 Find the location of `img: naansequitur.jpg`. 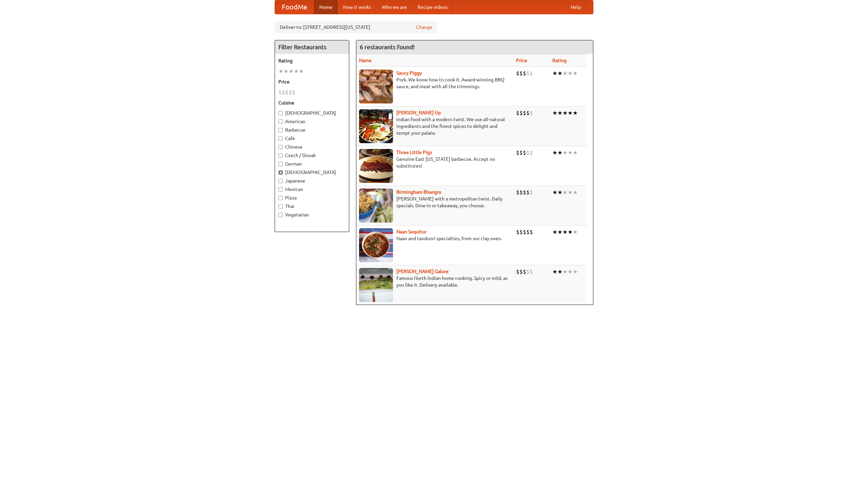

img: naansequitur.jpg is located at coordinates (376, 245).